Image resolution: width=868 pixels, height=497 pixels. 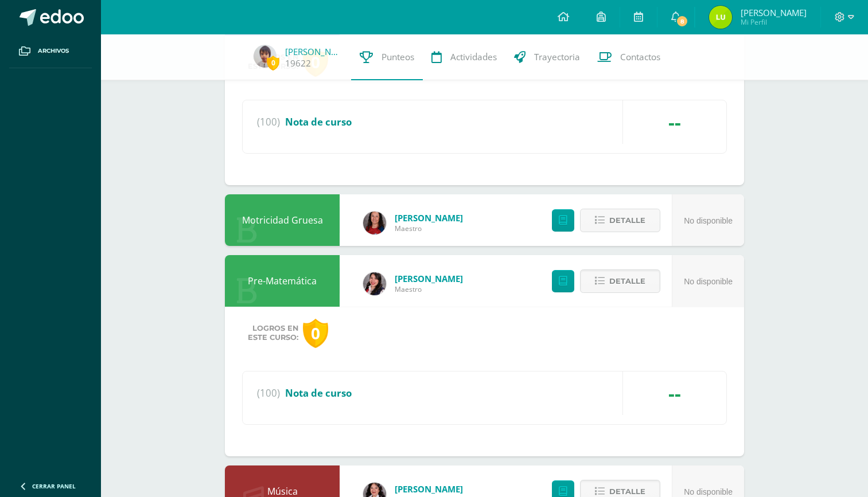 I want to click on span: Contactos, so click(x=640, y=57).